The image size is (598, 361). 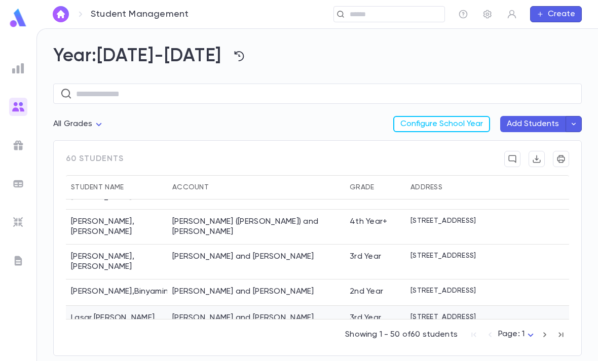 I want to click on img: students_gradient.3b4df2a2b995ef5086a14d9e1675a5ee.svg, so click(x=18, y=107).